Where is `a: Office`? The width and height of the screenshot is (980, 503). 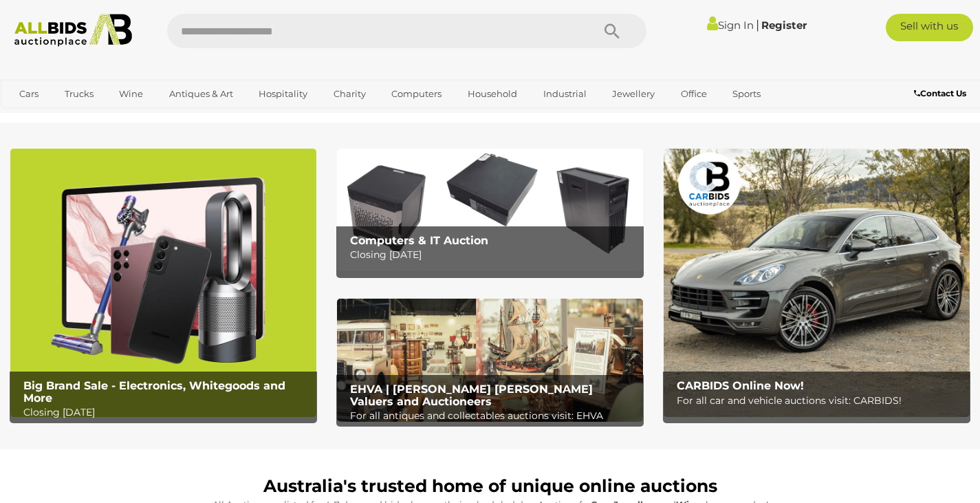 a: Office is located at coordinates (694, 93).